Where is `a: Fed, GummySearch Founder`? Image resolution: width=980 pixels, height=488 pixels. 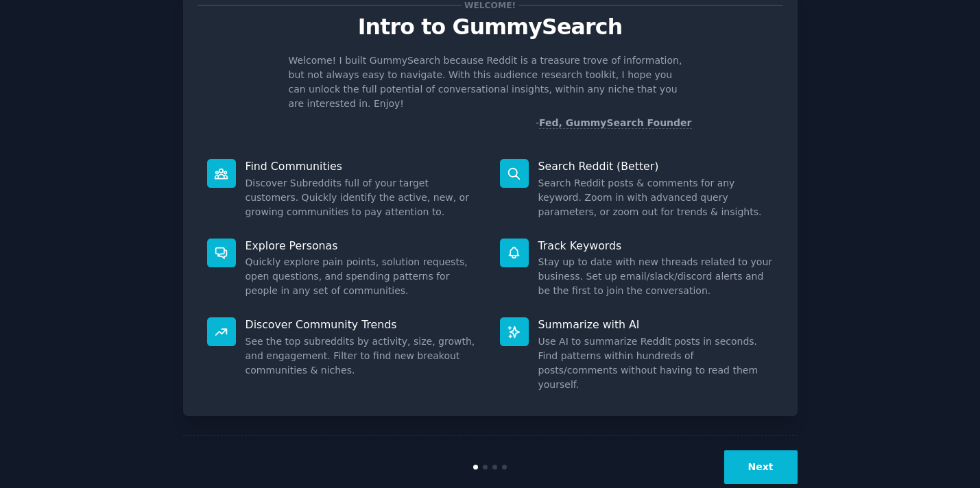 a: Fed, GummySearch Founder is located at coordinates (615, 123).